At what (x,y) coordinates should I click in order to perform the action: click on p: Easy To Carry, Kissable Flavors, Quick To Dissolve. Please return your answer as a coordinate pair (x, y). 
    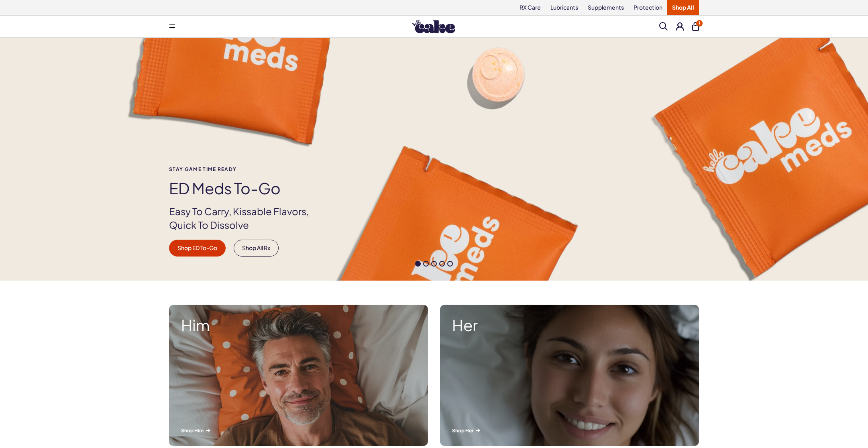
    Looking at the image, I should click on (245, 218).